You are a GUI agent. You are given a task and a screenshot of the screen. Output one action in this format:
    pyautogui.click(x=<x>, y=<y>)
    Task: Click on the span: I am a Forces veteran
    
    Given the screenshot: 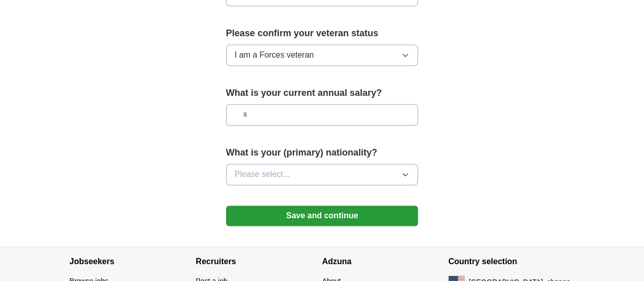 What is the action you would take?
    pyautogui.click(x=275, y=55)
    